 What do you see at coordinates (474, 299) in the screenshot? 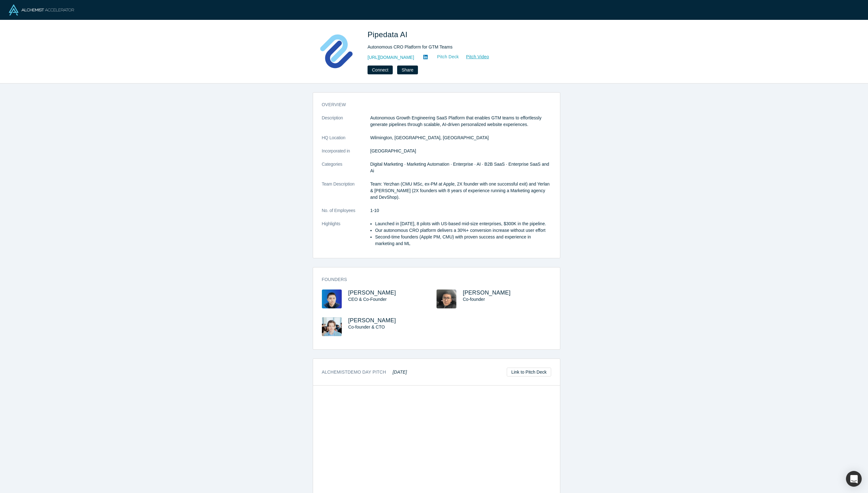
I see `span: Co-founder` at bounding box center [474, 299].